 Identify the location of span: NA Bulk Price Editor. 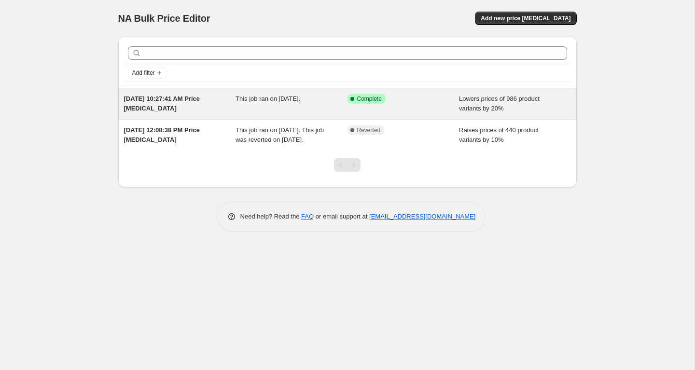
(164, 18).